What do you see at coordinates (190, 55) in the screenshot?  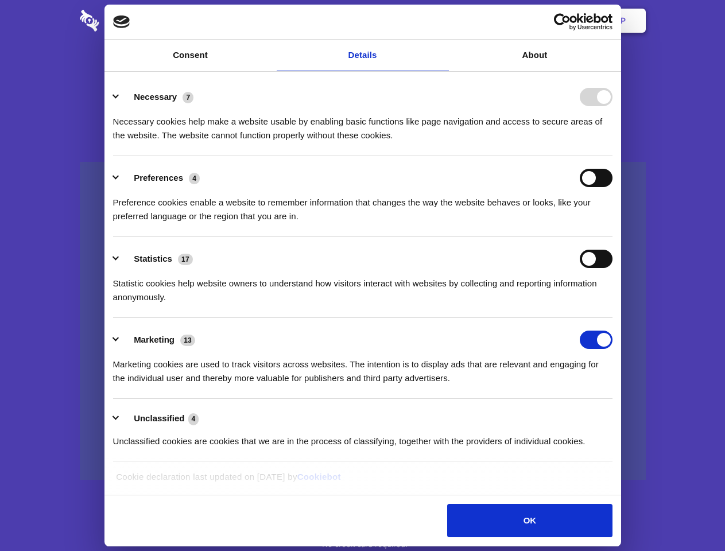 I see `a: Consent` at bounding box center [190, 55].